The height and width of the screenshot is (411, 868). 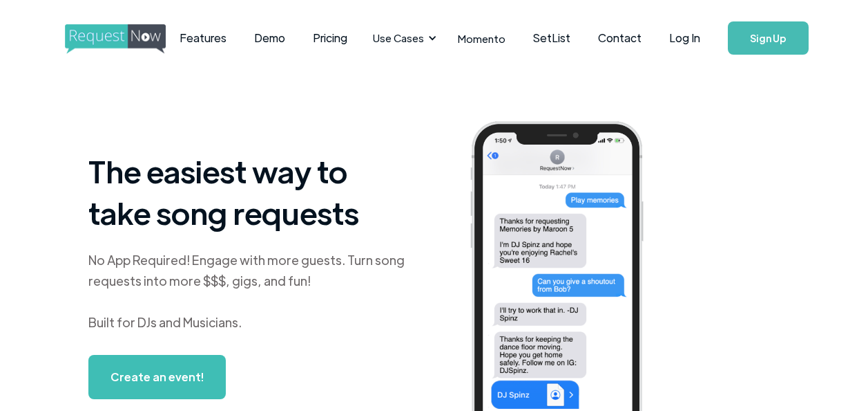 What do you see at coordinates (481, 38) in the screenshot?
I see `a: Momento` at bounding box center [481, 38].